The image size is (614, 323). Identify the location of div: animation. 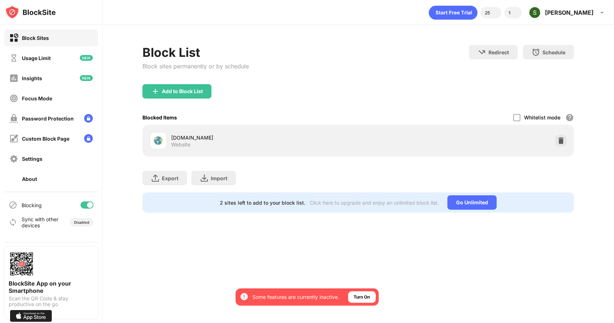
(453, 13).